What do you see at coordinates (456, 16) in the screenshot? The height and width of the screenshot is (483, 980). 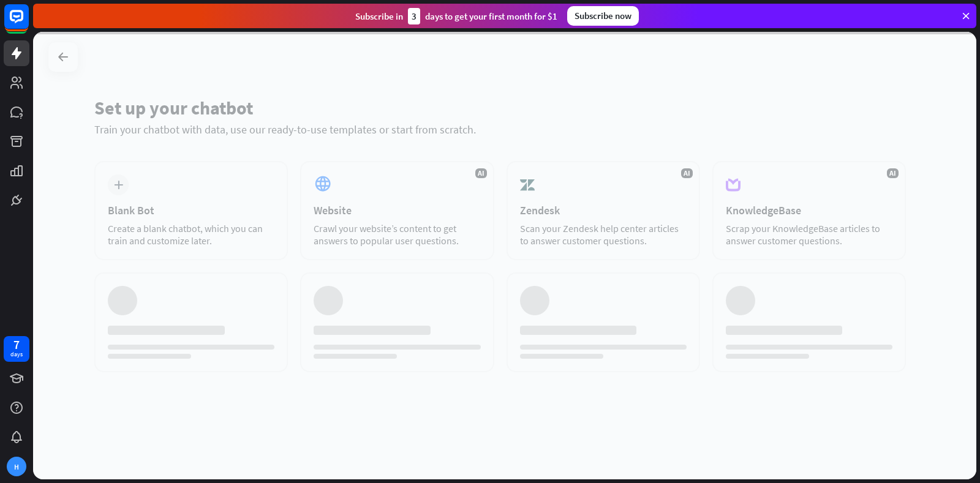 I see `div: Subscribe in days to get your first month for $1` at bounding box center [456, 16].